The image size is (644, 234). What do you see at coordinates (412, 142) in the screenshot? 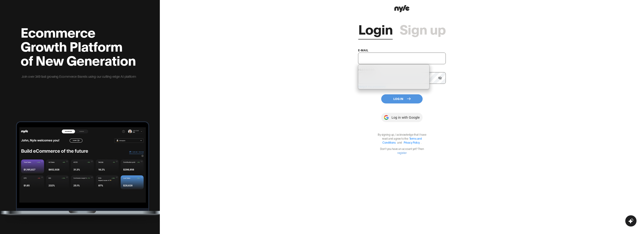
I see `a: Privacy Policy` at bounding box center [412, 142].